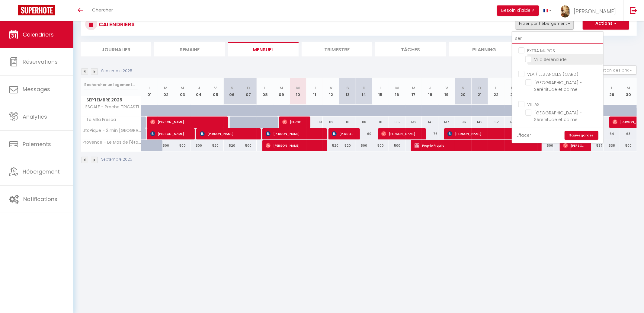 Image resolution: width=644 pixels, height=313 pixels. What do you see at coordinates (513, 122) in the screenshot?
I see `div: 148` at bounding box center [513, 122].